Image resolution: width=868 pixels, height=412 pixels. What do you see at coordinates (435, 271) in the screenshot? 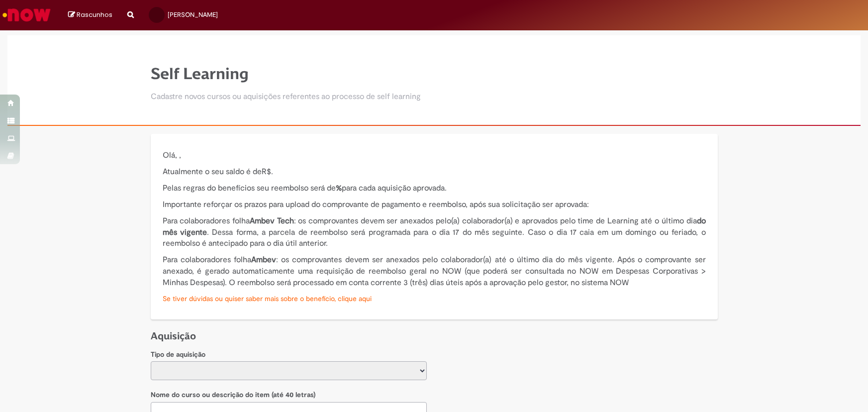
I see `p: Para colaboradores folha : os comprovantes devem ser anexados pelo colaborador(a) até o último di...` at bounding box center [435, 271].